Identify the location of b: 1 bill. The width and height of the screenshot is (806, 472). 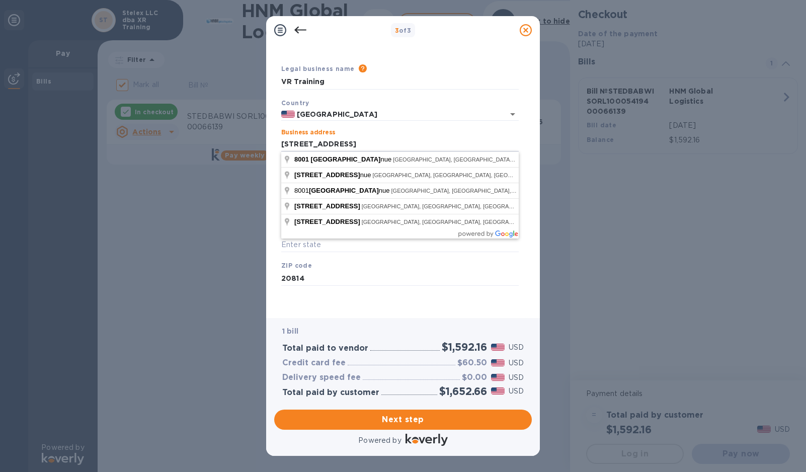
(290, 331).